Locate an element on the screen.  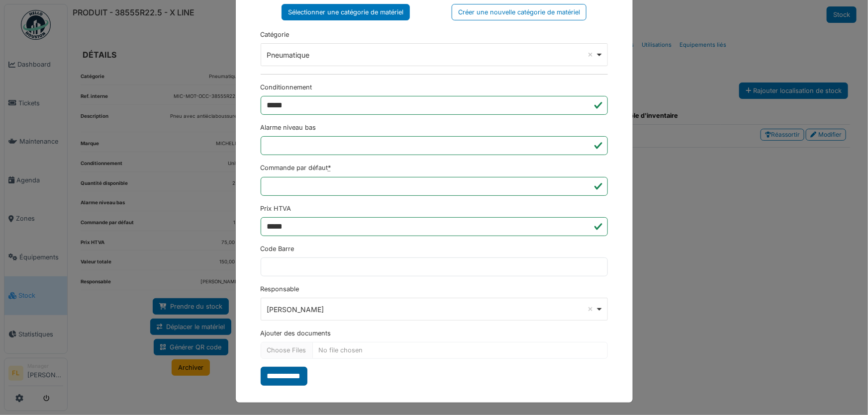
label: Commande par défaut is located at coordinates (296, 168).